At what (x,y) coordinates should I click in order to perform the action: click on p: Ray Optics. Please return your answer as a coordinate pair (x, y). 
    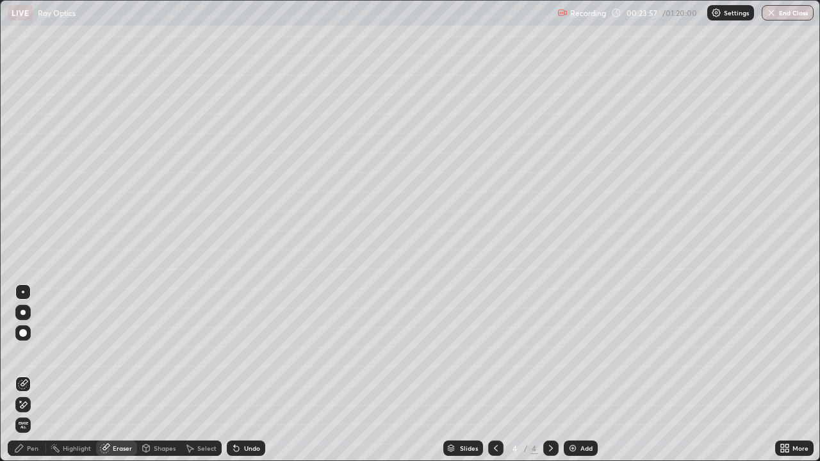
    Looking at the image, I should click on (56, 13).